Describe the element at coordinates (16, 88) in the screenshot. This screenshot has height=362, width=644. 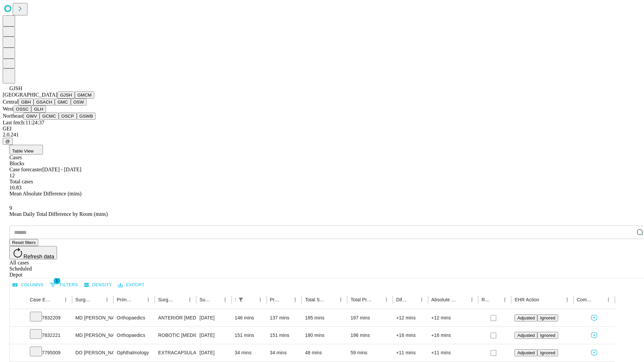
I see `span: GJSH` at that location.